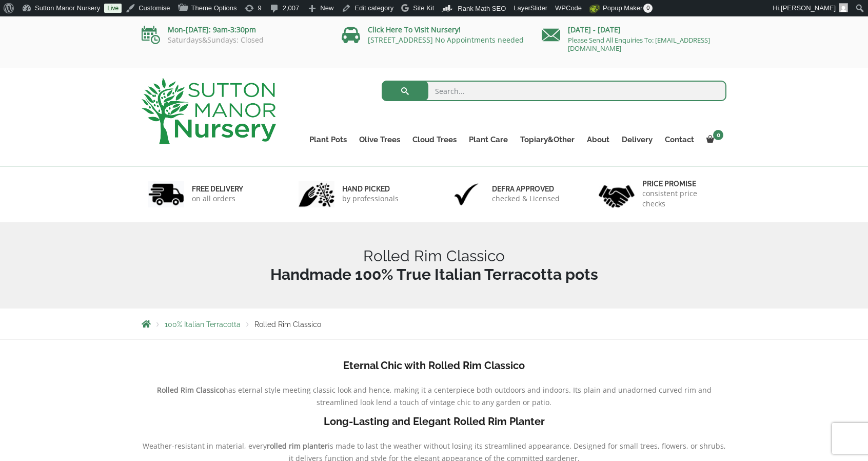  I want to click on a: About, so click(598, 140).